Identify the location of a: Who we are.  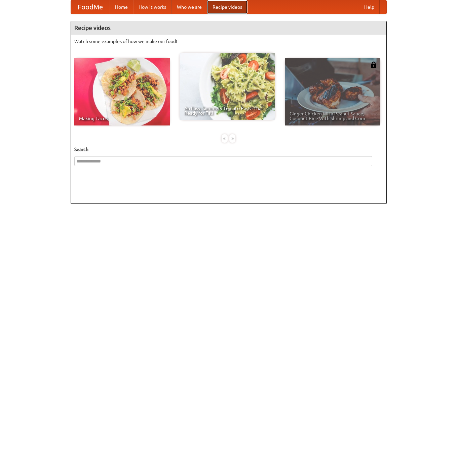
(189, 7).